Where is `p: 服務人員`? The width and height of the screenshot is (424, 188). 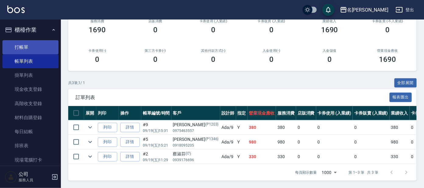 p: 服務人員 is located at coordinates (34, 180).